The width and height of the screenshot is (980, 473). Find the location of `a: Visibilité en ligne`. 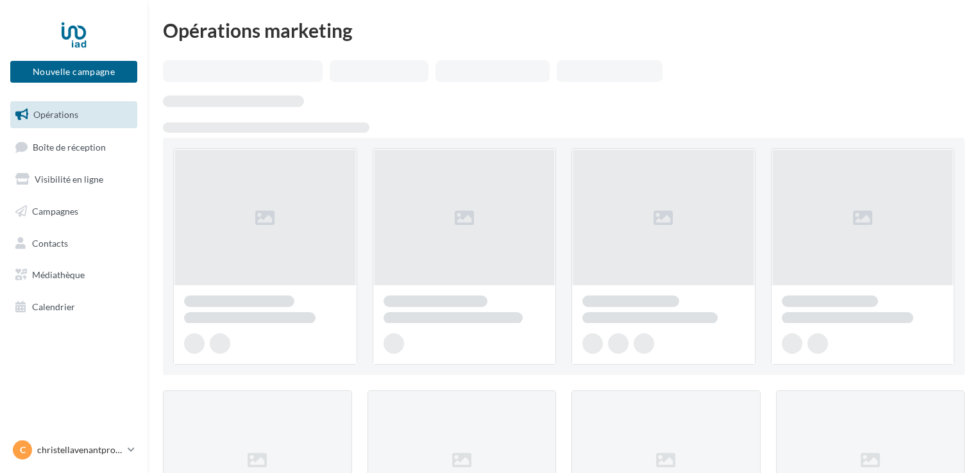

a: Visibilité en ligne is located at coordinates (73, 179).